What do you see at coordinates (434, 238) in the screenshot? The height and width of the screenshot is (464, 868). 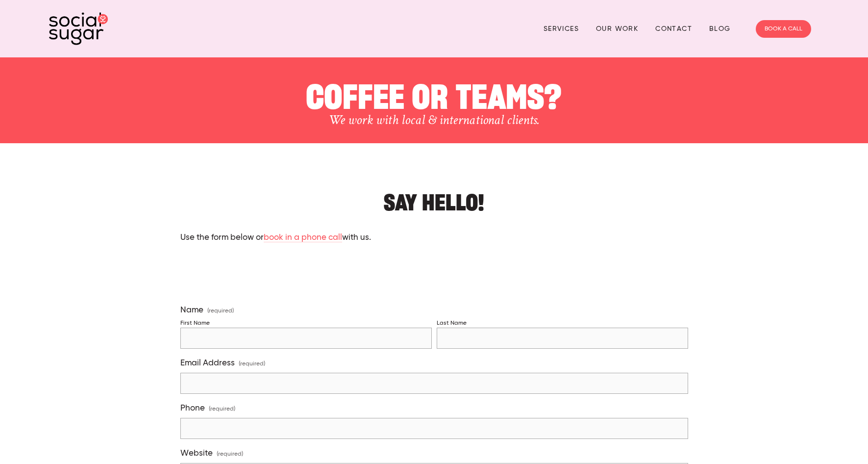 I see `p: Use the form below or with us.` at bounding box center [434, 238].